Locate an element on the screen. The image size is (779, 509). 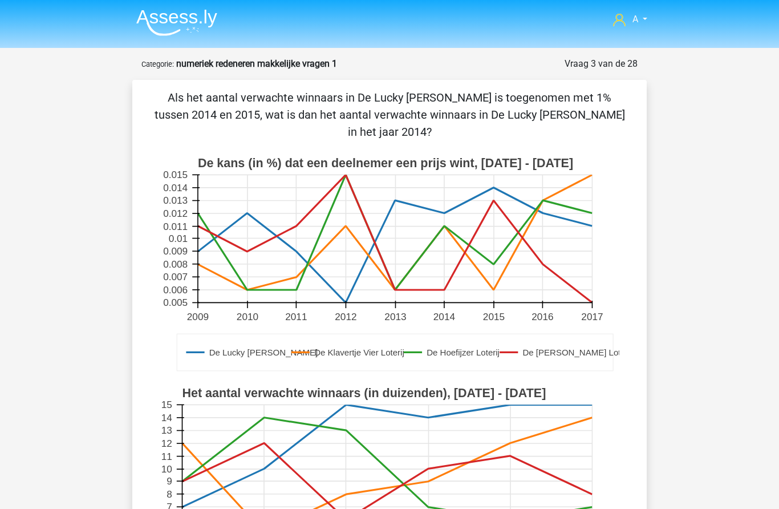
text: 0.014 is located at coordinates (175, 188).